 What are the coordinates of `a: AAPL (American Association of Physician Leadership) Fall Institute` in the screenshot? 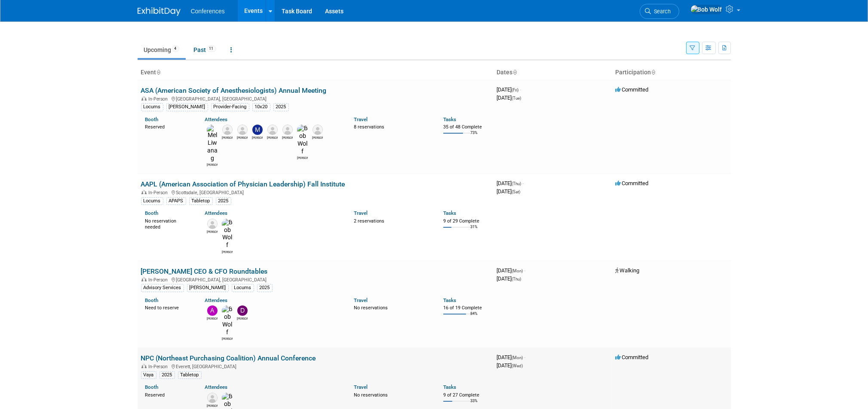 It's located at (243, 184).